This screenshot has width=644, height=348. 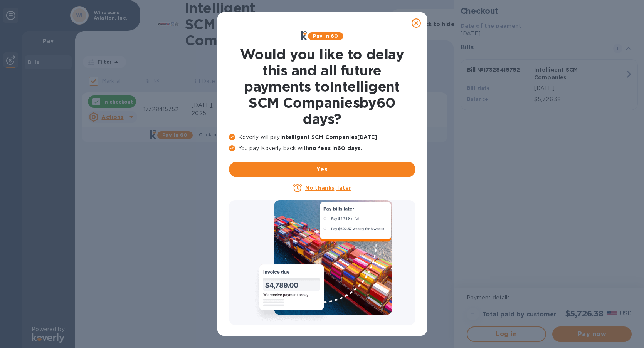 What do you see at coordinates (322, 170) in the screenshot?
I see `span: Yes` at bounding box center [322, 170].